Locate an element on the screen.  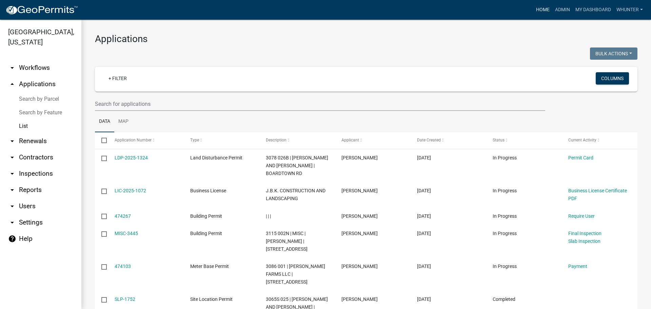
span: Land Disturbance Permit is located at coordinates (216, 158).